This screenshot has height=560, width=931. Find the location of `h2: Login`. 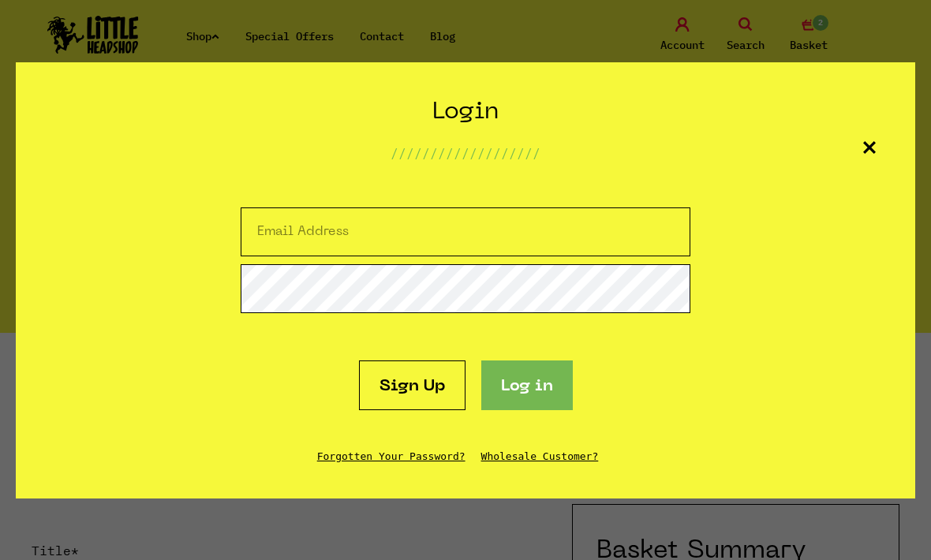

h2: Login is located at coordinates (466, 113).